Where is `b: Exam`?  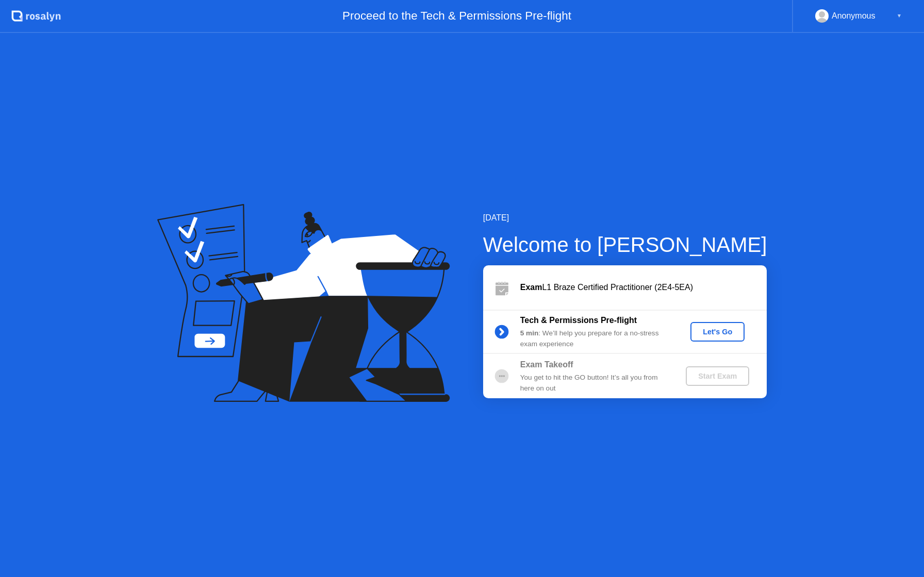
b: Exam is located at coordinates (531, 287).